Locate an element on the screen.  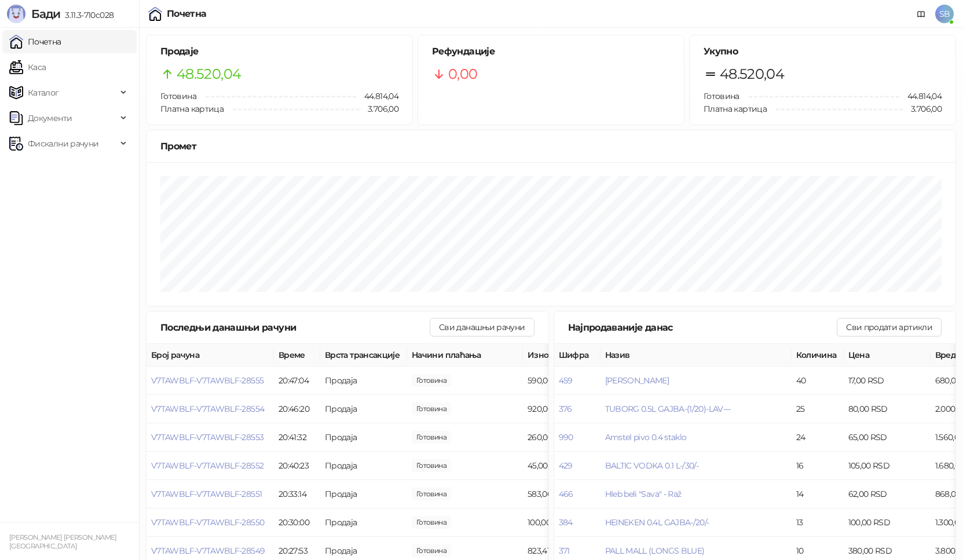
td: 20:41:32 is located at coordinates (297, 437).